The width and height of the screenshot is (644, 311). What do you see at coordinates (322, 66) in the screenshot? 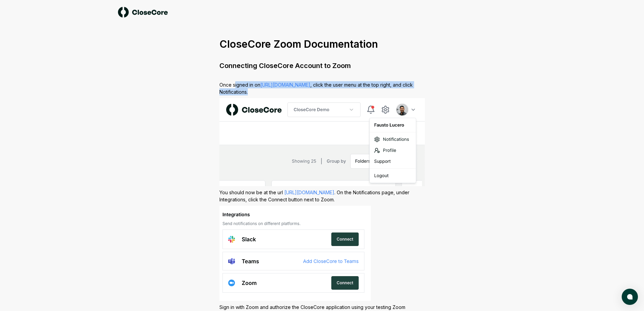
I see `h2: Connecting CloseCore Account to Zoom` at bounding box center [322, 66].